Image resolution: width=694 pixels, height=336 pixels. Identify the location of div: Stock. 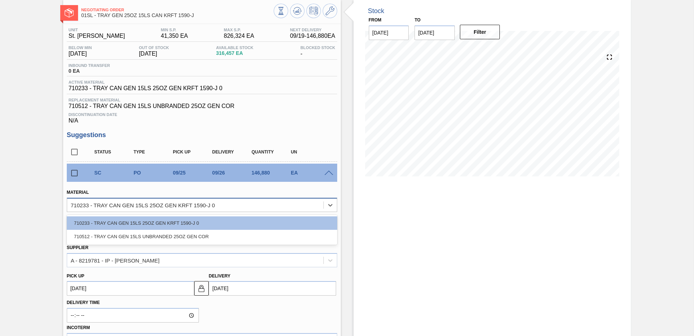
(376, 11).